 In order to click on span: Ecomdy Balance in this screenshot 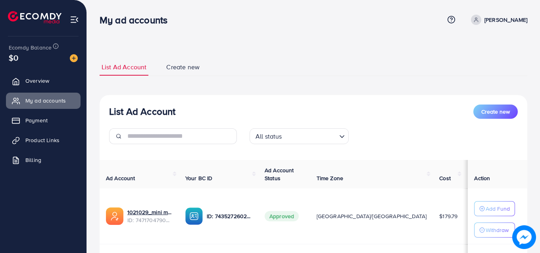, I will do `click(30, 48)`.